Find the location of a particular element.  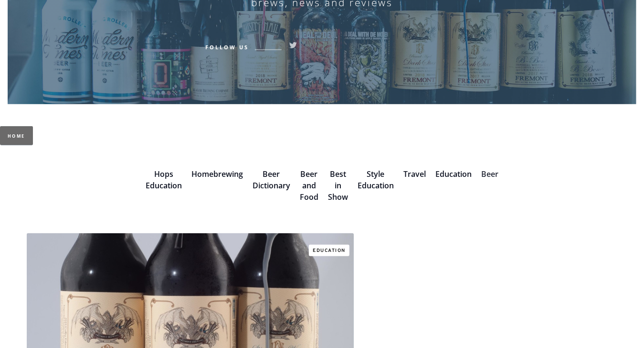

a: Beer Dictionary is located at coordinates (272, 179).